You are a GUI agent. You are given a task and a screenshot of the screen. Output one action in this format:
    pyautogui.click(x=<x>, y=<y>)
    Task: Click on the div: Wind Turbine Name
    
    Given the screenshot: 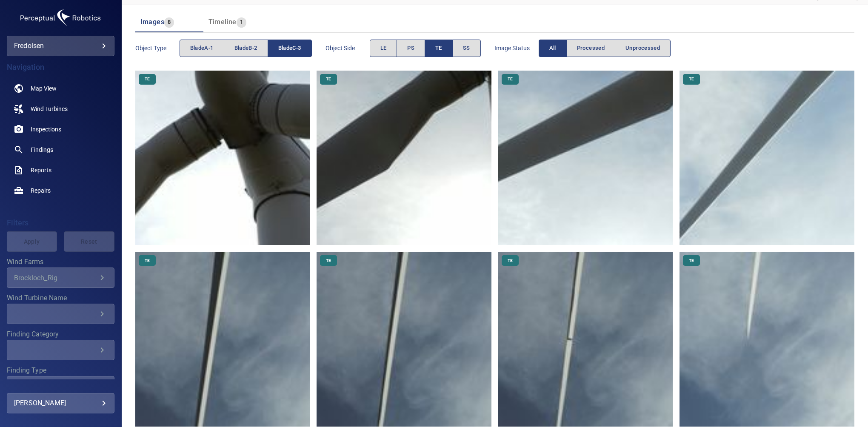 What is the action you would take?
    pyautogui.click(x=61, y=314)
    